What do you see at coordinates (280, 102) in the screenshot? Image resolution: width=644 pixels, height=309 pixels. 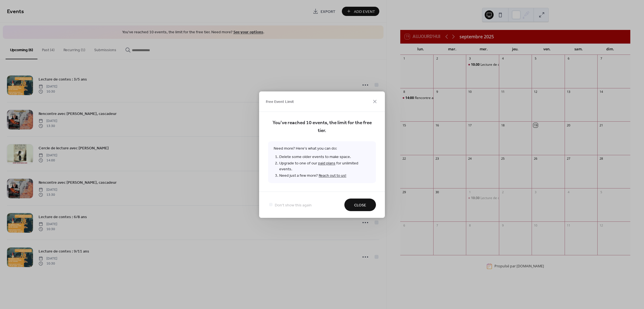 I see `span: Free Event Limit` at bounding box center [280, 102].